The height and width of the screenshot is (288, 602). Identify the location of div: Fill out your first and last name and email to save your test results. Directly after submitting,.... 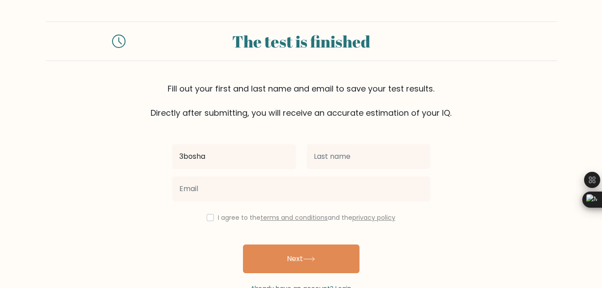
(301, 100).